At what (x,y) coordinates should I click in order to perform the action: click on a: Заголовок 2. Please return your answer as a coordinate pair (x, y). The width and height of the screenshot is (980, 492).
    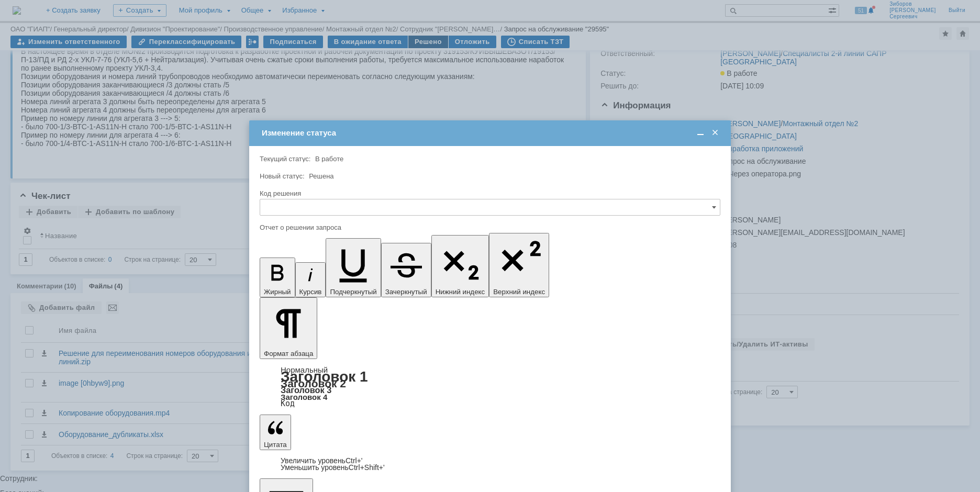
    Looking at the image, I should click on (313, 383).